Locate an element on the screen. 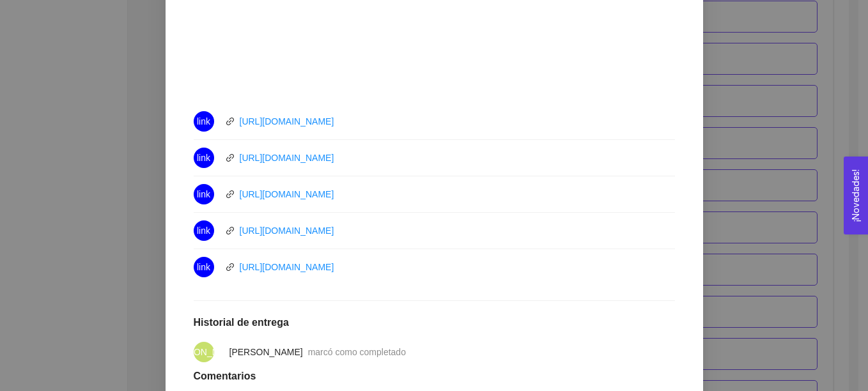 This screenshot has height=391, width=868. button: 1 is located at coordinates (406, 80).